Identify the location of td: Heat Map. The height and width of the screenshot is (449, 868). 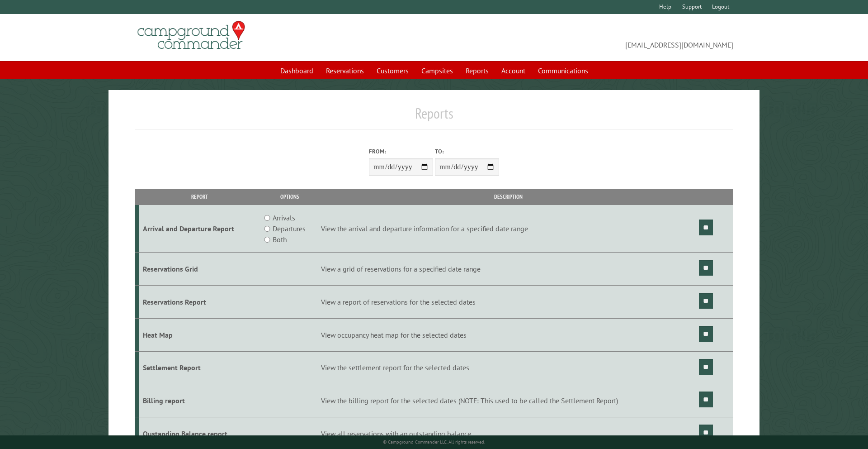
(200, 334).